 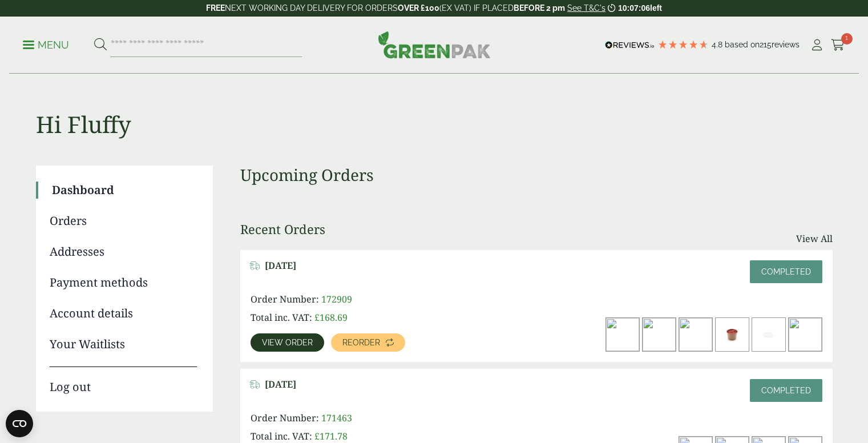 What do you see at coordinates (815, 238) in the screenshot?
I see `a: View All` at bounding box center [815, 238].